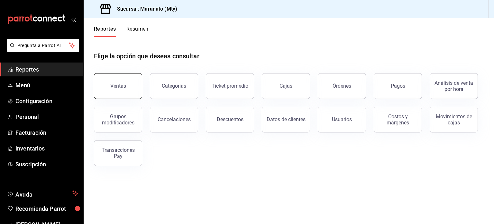 The width and height of the screenshot is (494, 224). I want to click on span: Inventarios, so click(47, 148).